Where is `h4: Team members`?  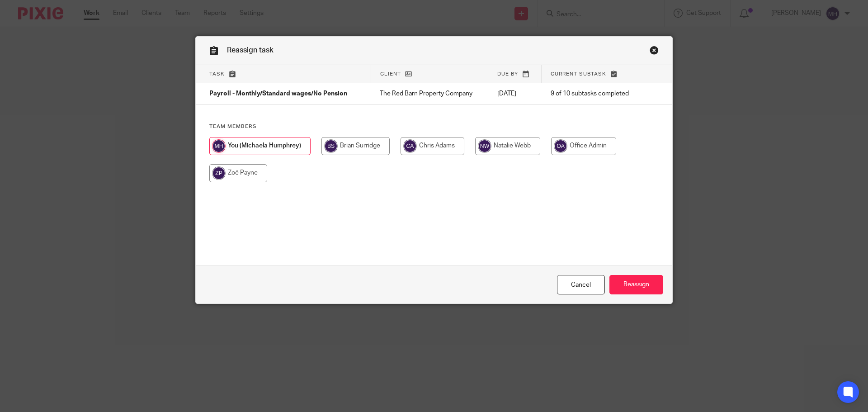 h4: Team members is located at coordinates (434, 127).